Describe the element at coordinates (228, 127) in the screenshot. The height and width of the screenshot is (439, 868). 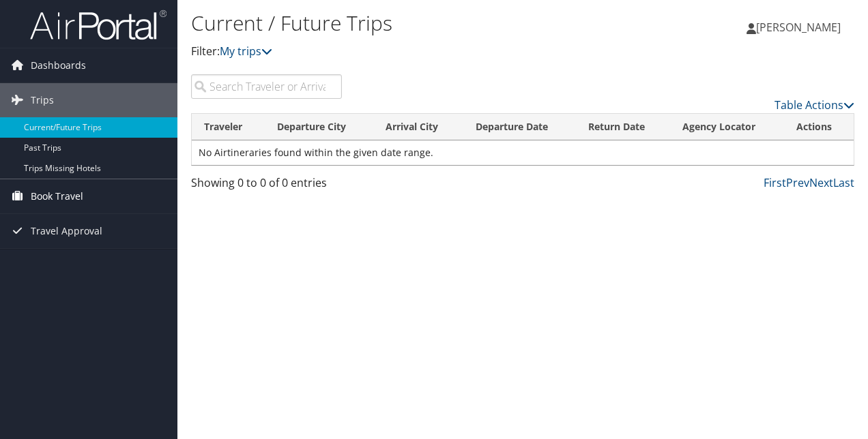
I see `th: Traveler: activate to sort column ascending` at that location.